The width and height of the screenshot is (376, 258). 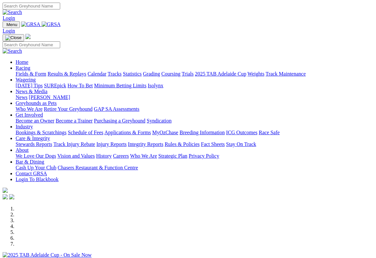 What do you see at coordinates (269, 132) in the screenshot?
I see `a: Race Safe` at bounding box center [269, 132].